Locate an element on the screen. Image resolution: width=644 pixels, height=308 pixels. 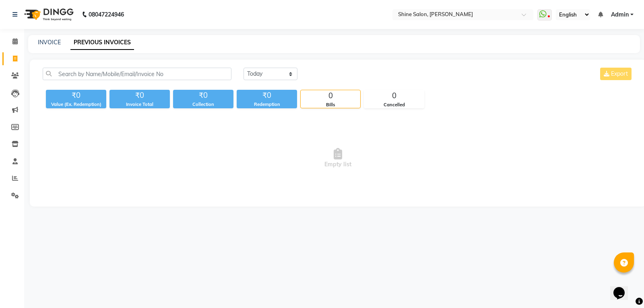
div: Cancelled is located at coordinates (394, 105).